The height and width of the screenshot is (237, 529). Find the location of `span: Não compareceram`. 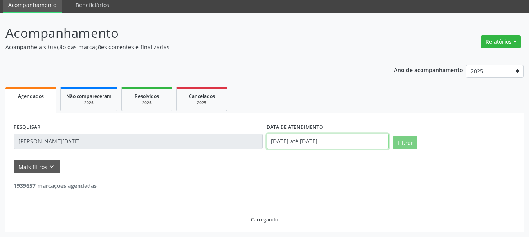

span: Não compareceram is located at coordinates (89, 96).